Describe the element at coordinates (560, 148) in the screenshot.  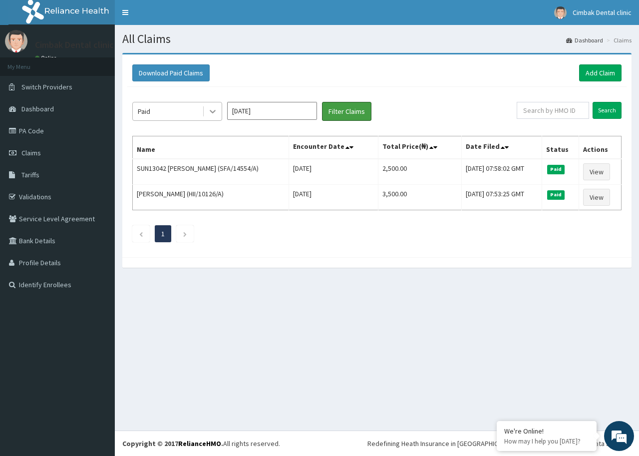
I see `th: Status` at that location.